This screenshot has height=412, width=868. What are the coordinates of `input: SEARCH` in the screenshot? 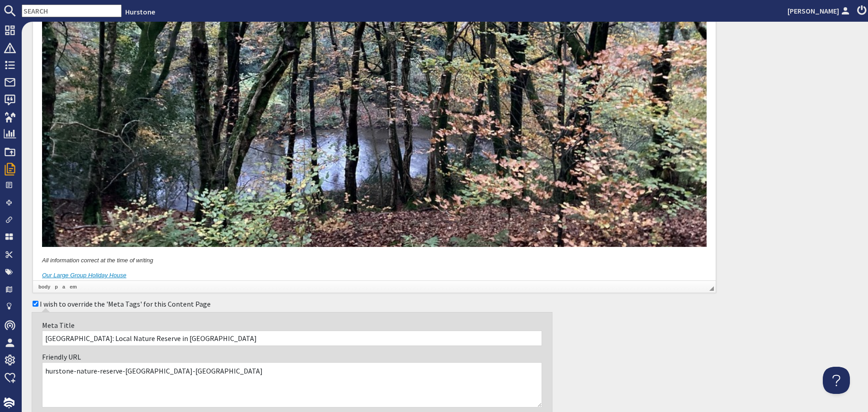 It's located at (71, 11).